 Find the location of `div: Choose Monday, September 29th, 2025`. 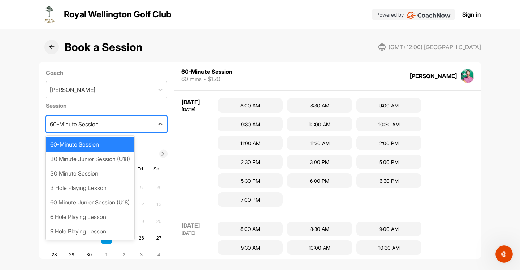

div: Choose Monday, September 29th, 2025 is located at coordinates (72, 254).